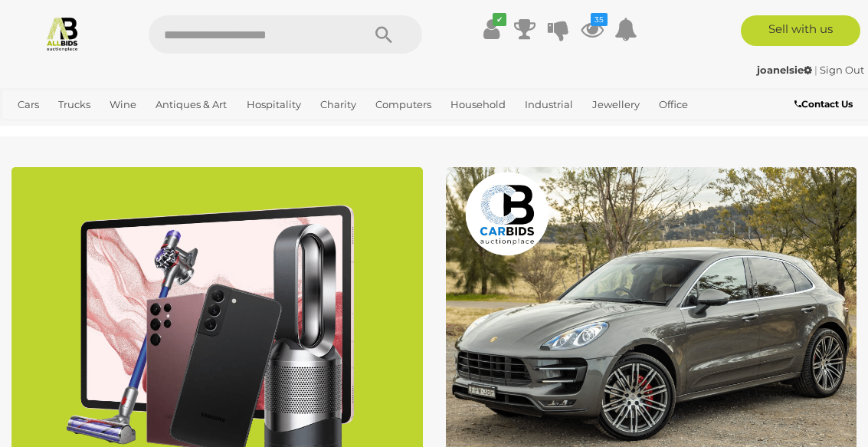 The width and height of the screenshot is (868, 447). Describe the element at coordinates (800, 31) in the screenshot. I see `a: Sell with us` at that location.